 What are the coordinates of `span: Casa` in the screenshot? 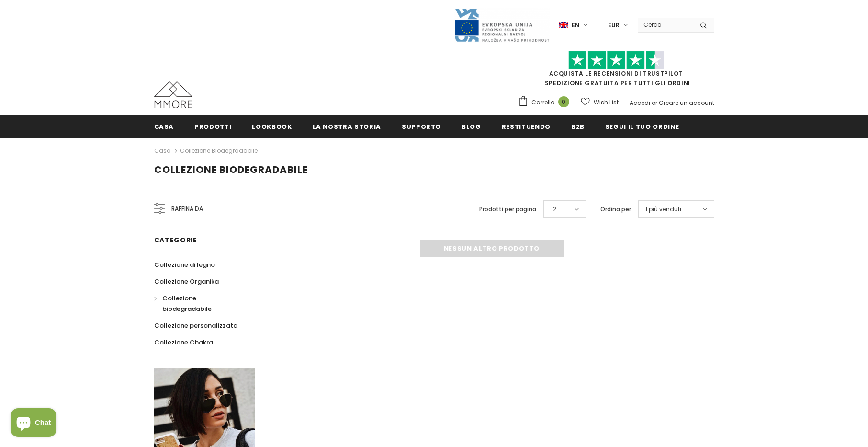 It's located at (164, 127).